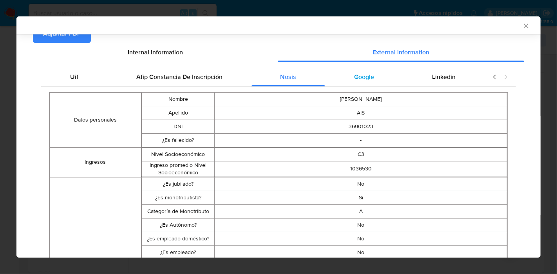 This screenshot has height=274, width=557. Describe the element at coordinates (178, 184) in the screenshot. I see `td: ¿Es jubilado?` at that location.